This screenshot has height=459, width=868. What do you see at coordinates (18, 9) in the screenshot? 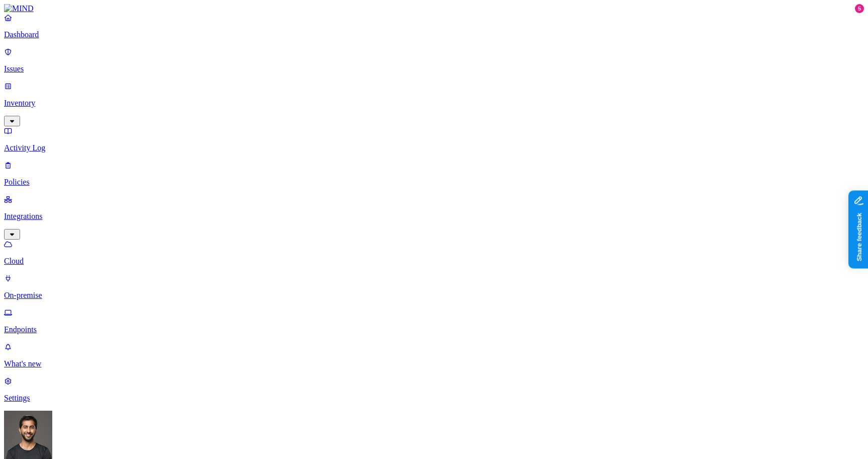
I see `img: MIND` at bounding box center [18, 9].